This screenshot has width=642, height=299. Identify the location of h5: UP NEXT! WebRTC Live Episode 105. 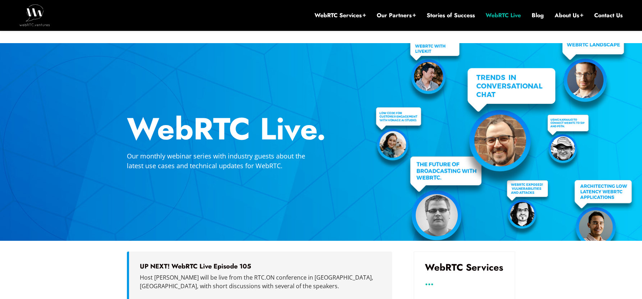
(261, 266).